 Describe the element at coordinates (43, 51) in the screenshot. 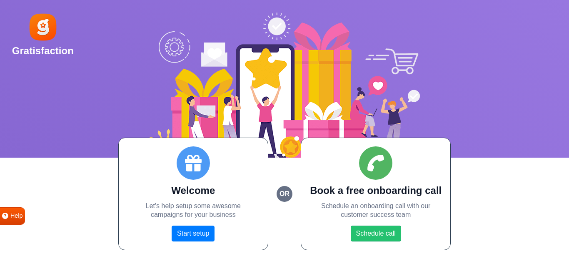

I see `h2: Gratisfaction` at that location.